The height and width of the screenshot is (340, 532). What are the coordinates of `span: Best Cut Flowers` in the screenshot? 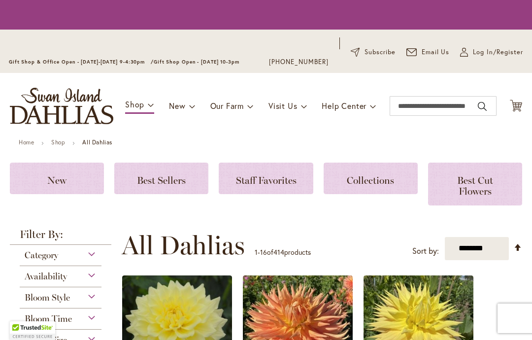 It's located at (475, 186).